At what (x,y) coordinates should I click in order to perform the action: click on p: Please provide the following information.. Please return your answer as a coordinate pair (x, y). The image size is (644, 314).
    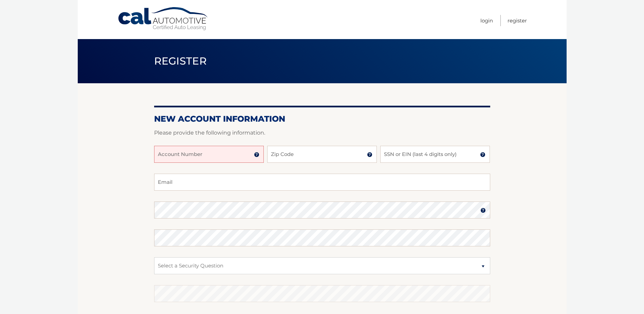
    Looking at the image, I should click on (322, 133).